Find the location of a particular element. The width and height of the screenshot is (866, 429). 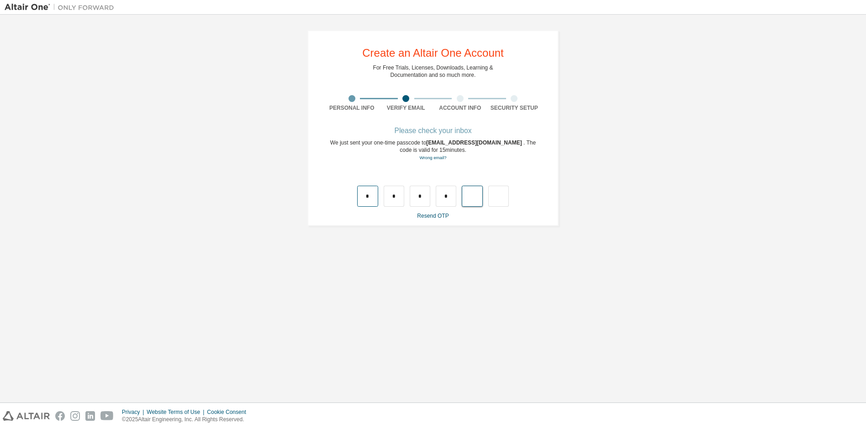

a: Go back to the registration form is located at coordinates (433, 157).